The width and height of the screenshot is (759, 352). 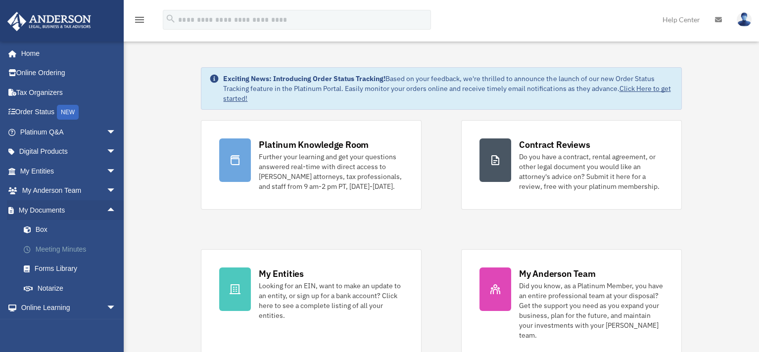 I want to click on a: My Anderson Teamarrow_drop_down, so click(x=69, y=191).